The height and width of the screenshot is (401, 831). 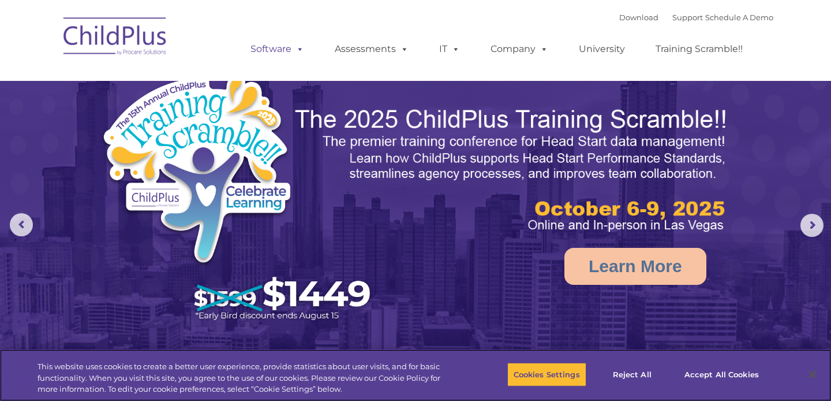 I want to click on a: IT, so click(x=450, y=49).